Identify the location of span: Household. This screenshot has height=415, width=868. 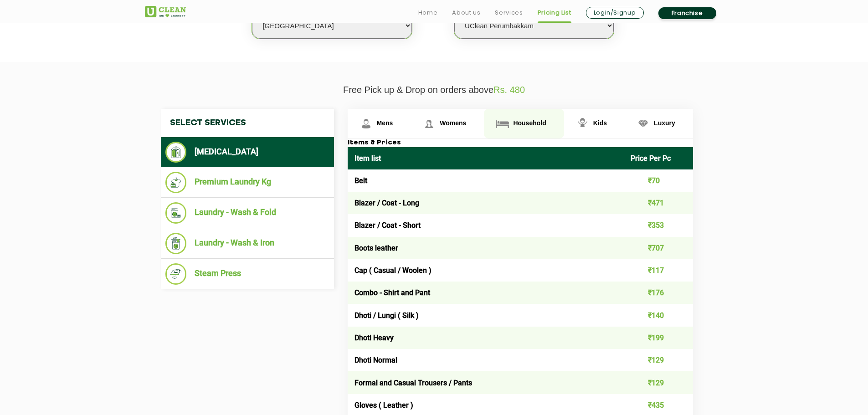
(529, 123).